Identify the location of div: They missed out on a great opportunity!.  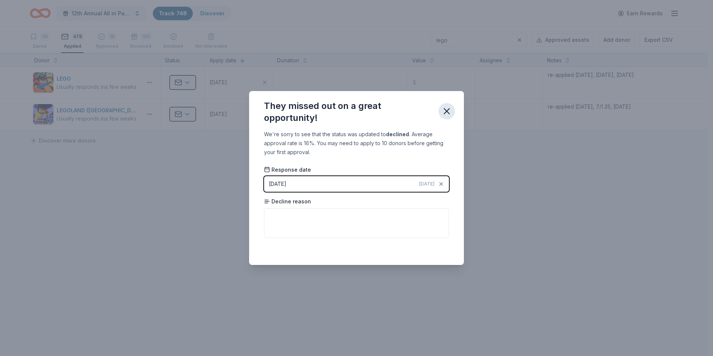
(349, 112).